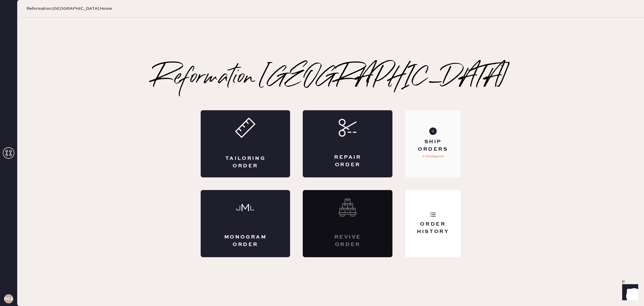  Describe the element at coordinates (432, 228) in the screenshot. I see `div: Order History` at that location.